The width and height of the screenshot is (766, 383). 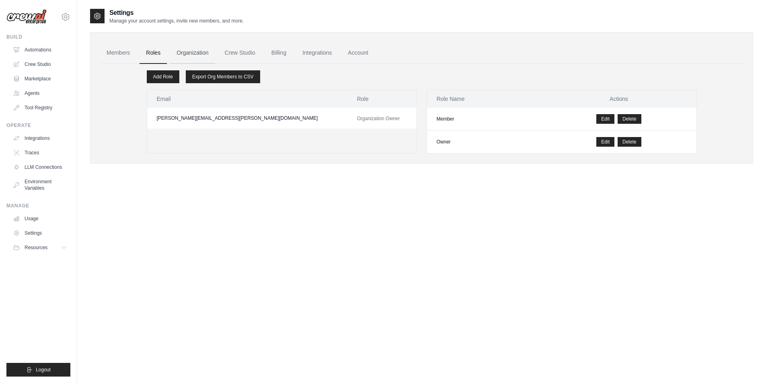 I want to click on p: Manage your account settings, invite new members, and more., so click(x=176, y=21).